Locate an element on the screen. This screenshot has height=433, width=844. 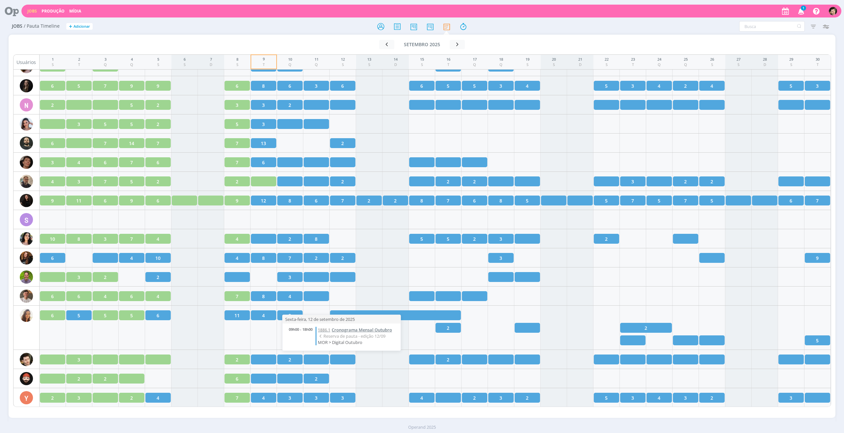
span: 13 is located at coordinates (263, 143).